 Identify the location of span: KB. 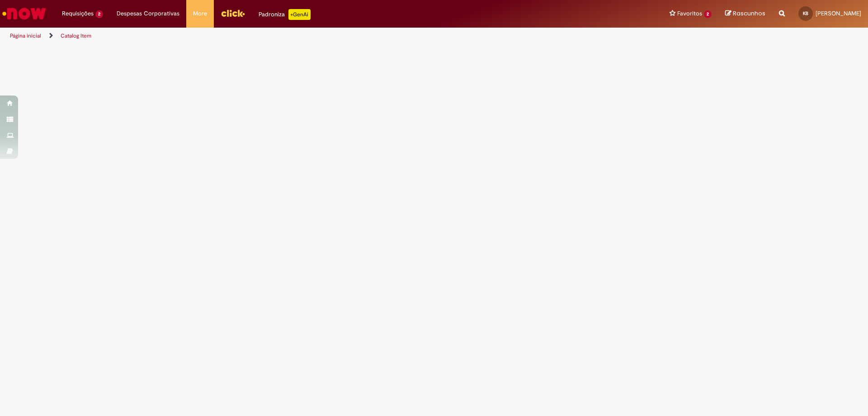
(806, 13).